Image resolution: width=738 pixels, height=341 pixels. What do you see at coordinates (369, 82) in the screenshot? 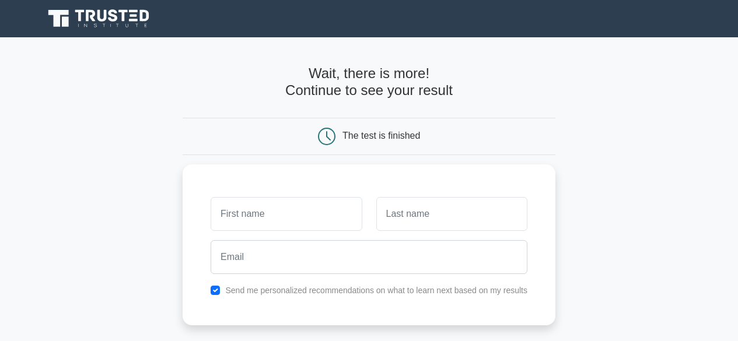
I see `h4: Wait, there is more! Continue to see your result` at bounding box center [369, 82].